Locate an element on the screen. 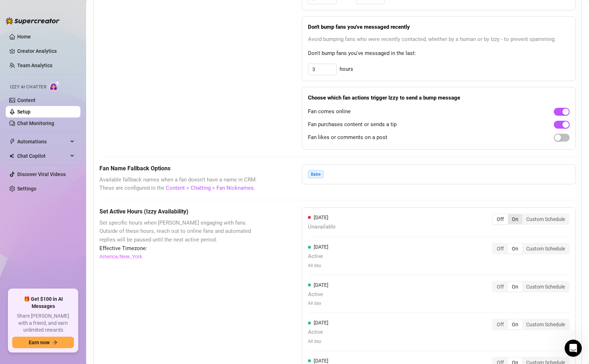 Image resolution: width=589 pixels, height=364 pixels. img: logo-BBDzfeDw.svg is located at coordinates (33, 21).